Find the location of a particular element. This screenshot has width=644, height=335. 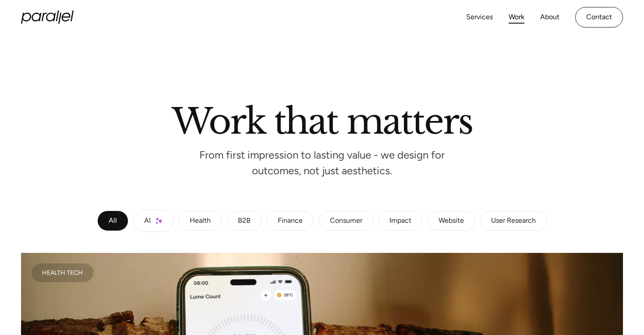

a: Services is located at coordinates (479, 17).